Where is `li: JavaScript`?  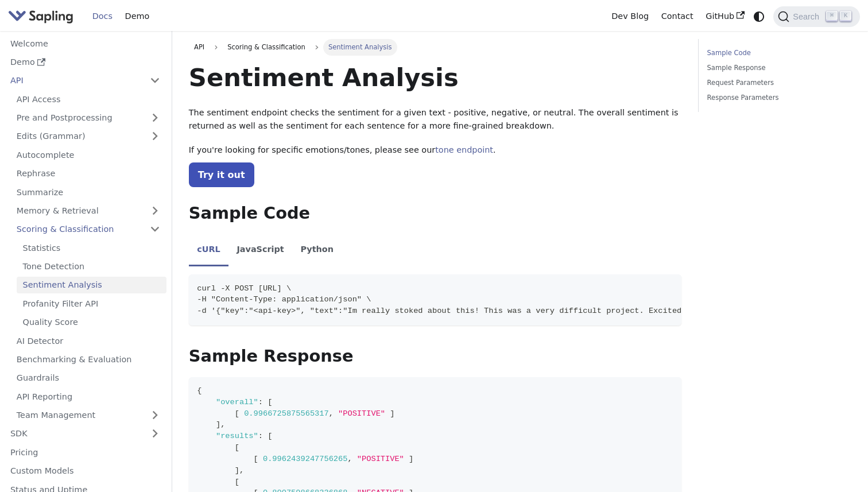 li: JavaScript is located at coordinates (260, 250).